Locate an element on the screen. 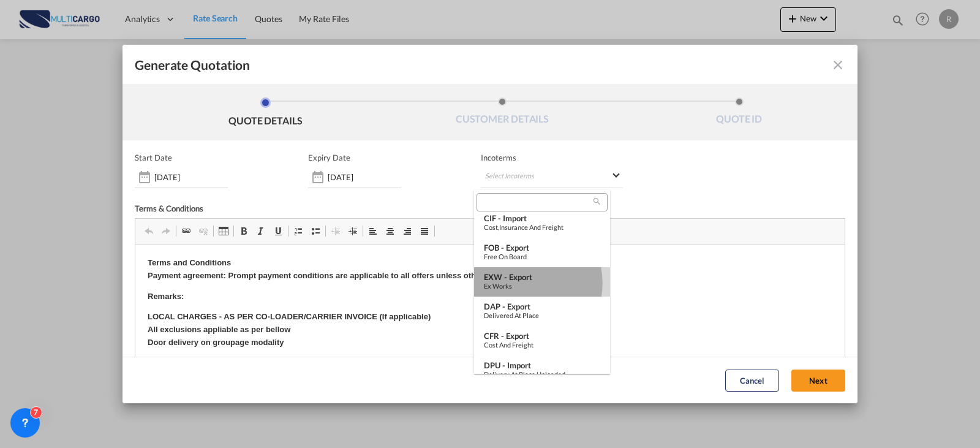  div: EXW - export is located at coordinates (542, 277).